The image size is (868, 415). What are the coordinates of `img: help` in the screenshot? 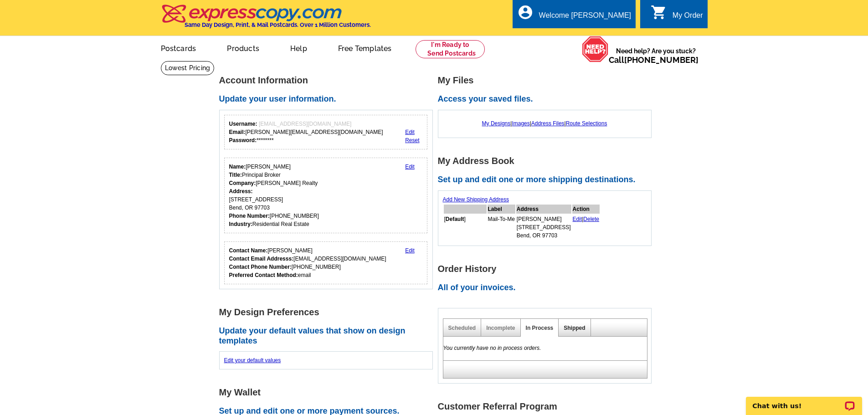 It's located at (595, 49).